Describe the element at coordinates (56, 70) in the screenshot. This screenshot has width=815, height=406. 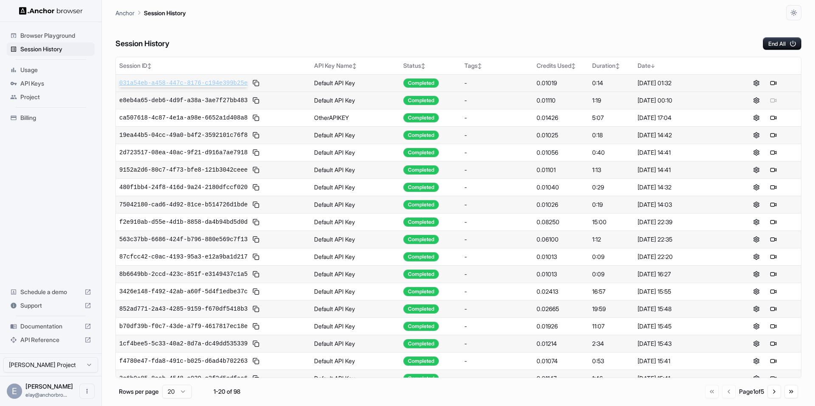
I see `span: Usage` at that location.